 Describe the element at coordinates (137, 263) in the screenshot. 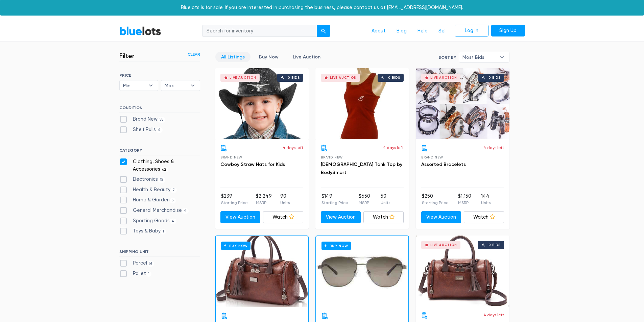

I see `label: Parcel` at that location.